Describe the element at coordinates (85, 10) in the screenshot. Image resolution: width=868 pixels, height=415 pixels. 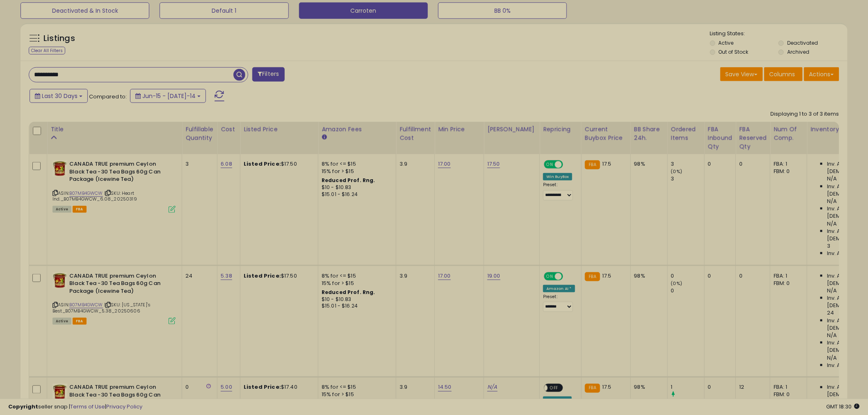
I see `button: Deactivated & In Stock` at that location.